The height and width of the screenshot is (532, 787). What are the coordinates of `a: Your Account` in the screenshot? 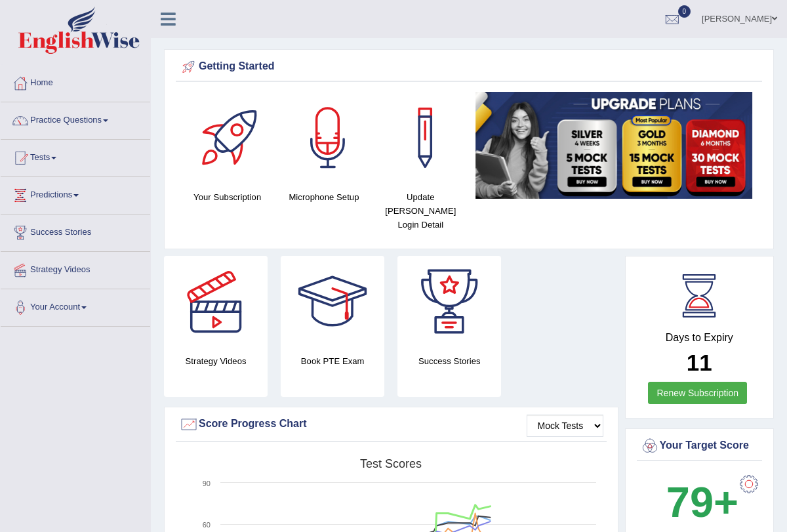 It's located at (75, 306).